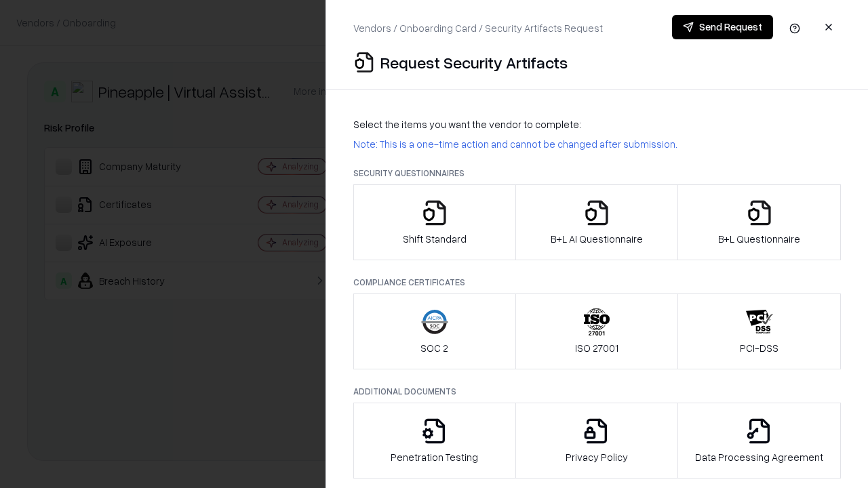 This screenshot has width=868, height=488. I want to click on p: B+L AI Questionnaire, so click(597, 239).